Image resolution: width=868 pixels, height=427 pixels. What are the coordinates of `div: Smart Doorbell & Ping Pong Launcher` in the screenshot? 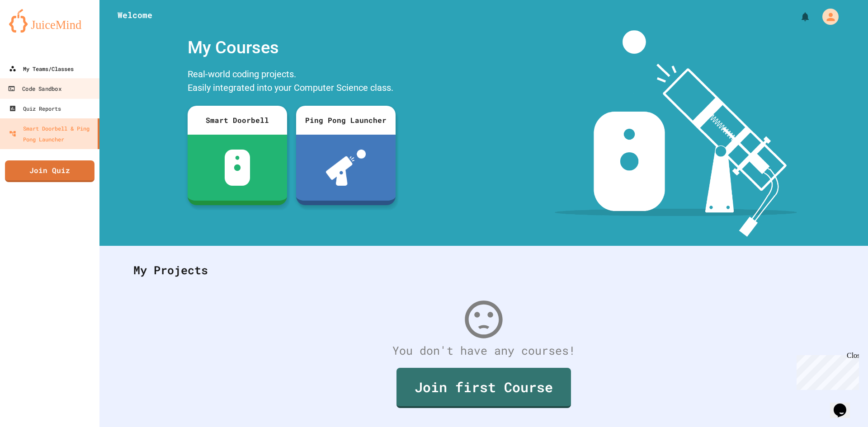 It's located at (52, 134).